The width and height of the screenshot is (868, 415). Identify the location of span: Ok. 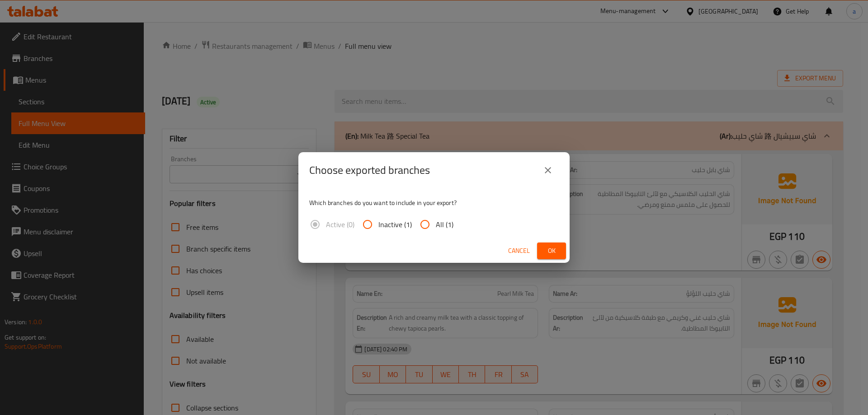
(552, 251).